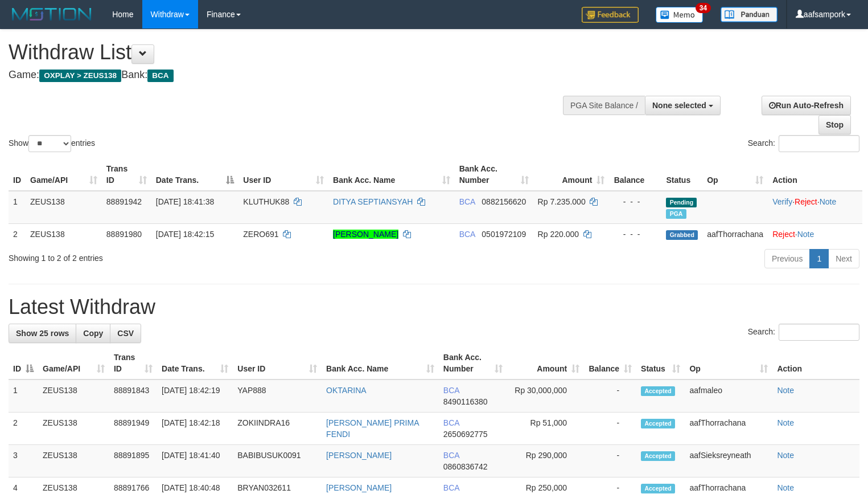 This screenshot has width=868, height=494. What do you see at coordinates (74, 363) in the screenshot?
I see `th: Game/API: activate to sort column ascending` at bounding box center [74, 363].